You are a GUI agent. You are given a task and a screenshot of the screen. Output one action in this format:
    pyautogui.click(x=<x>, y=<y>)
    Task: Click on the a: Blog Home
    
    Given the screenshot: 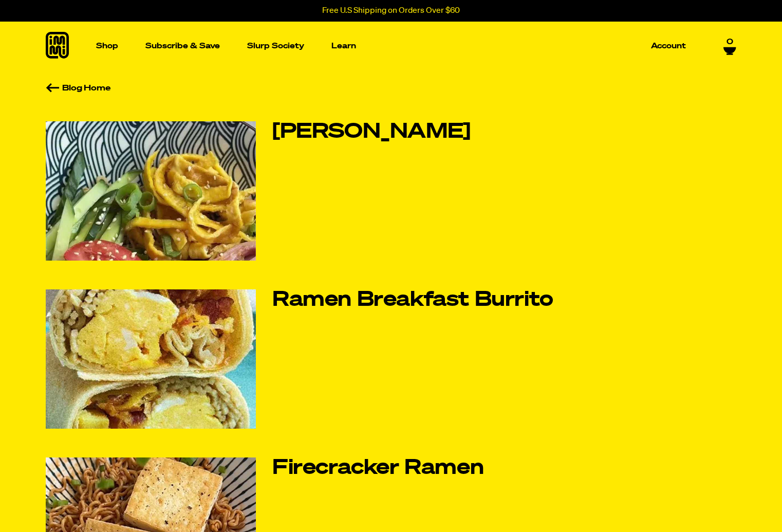 What is the action you would take?
    pyautogui.click(x=391, y=88)
    